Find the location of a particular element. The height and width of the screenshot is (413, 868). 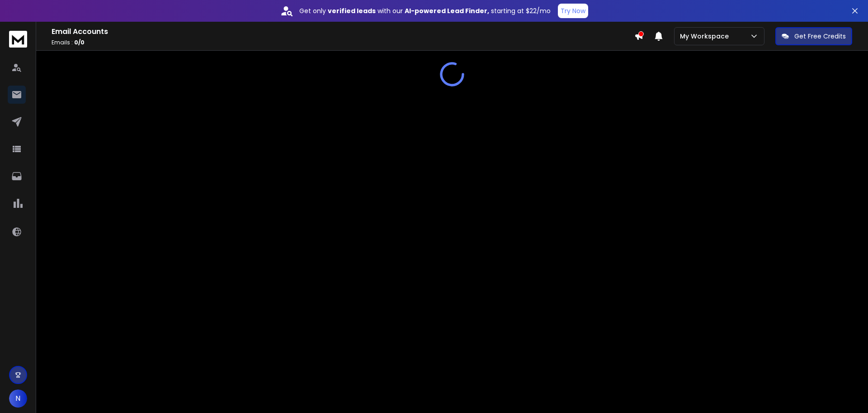

h1: Email Accounts is located at coordinates (343, 32).